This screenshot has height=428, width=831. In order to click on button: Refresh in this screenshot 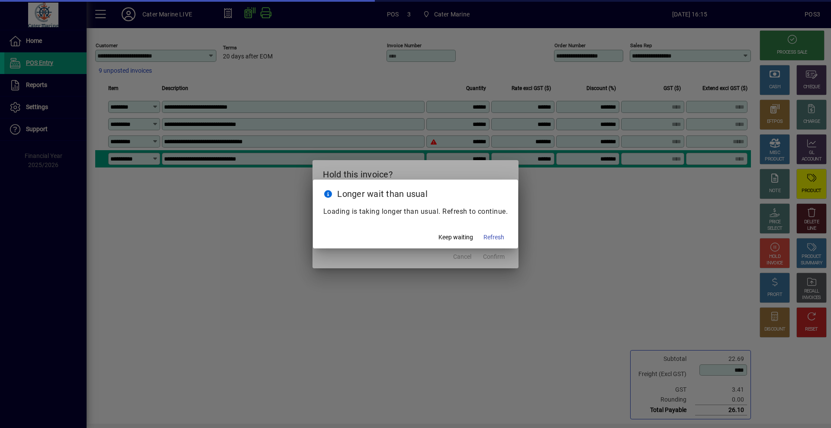, I will do `click(494, 237)`.